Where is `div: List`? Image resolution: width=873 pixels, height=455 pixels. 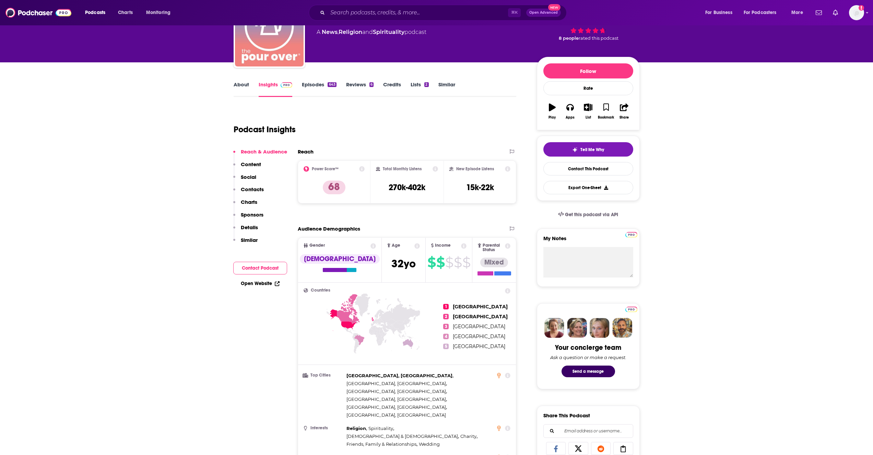
div: List is located at coordinates (588, 118).